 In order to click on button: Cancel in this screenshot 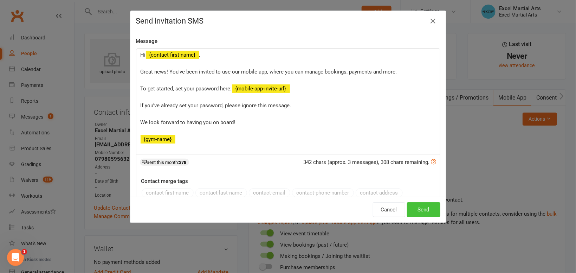, I will do `click(389, 210)`.